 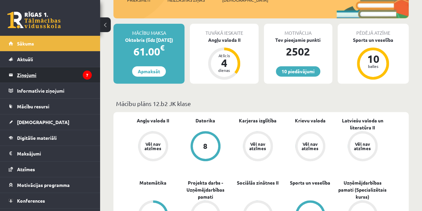 I want to click on a: Mācību resursi, so click(x=50, y=106).